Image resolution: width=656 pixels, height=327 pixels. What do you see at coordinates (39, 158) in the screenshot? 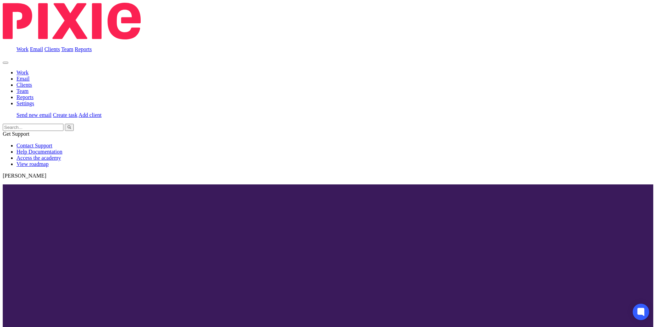
I see `span: Access the academy` at bounding box center [39, 158].